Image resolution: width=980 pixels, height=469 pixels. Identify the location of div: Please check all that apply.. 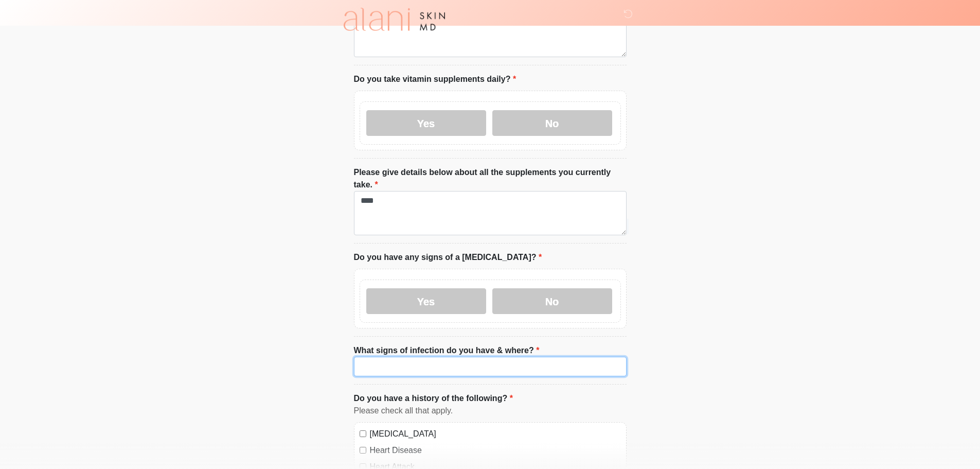
(490, 411).